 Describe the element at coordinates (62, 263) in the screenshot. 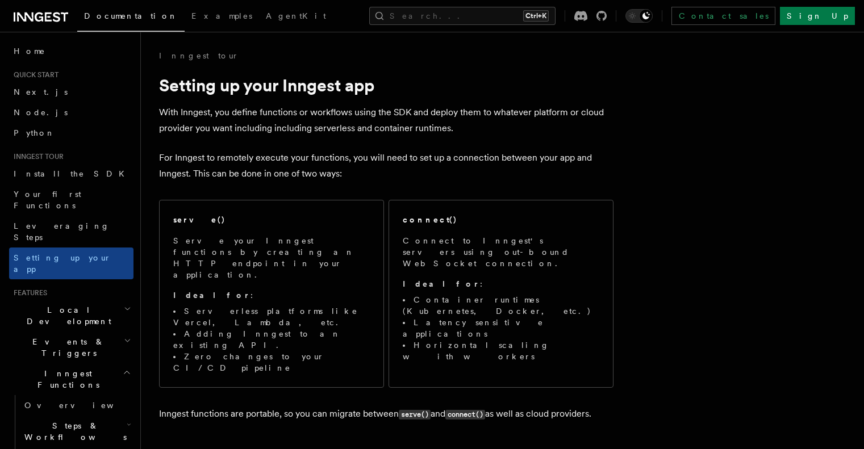

I see `span: Setting up your app` at that location.